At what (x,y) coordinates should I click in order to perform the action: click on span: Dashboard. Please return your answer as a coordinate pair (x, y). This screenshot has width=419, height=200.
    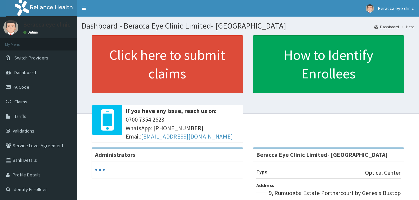
    Looking at the image, I should click on (25, 73).